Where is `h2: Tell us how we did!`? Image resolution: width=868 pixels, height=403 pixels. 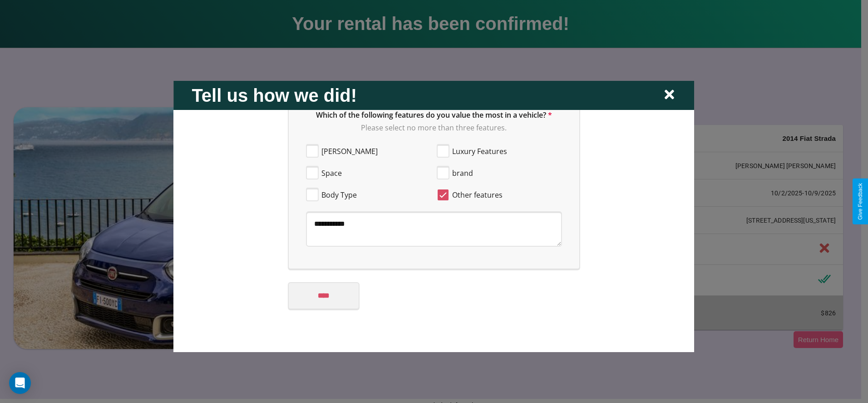 h2: Tell us how we did! is located at coordinates (274, 95).